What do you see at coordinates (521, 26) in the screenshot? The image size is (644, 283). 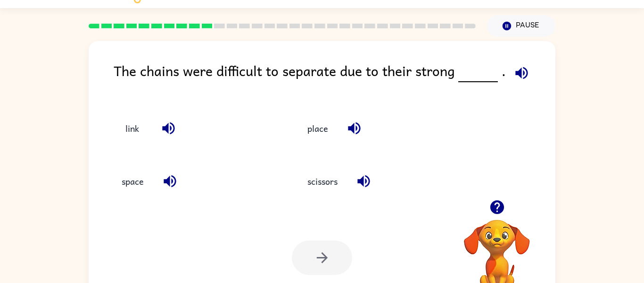 I see `button: Pause` at bounding box center [521, 26].